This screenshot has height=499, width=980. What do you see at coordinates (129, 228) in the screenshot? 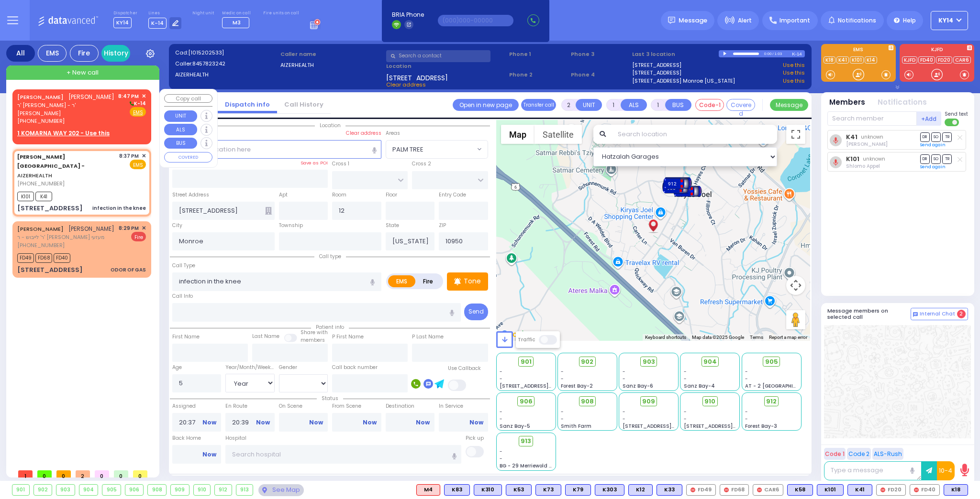
I see `span: 8:29 PM` at bounding box center [129, 228].